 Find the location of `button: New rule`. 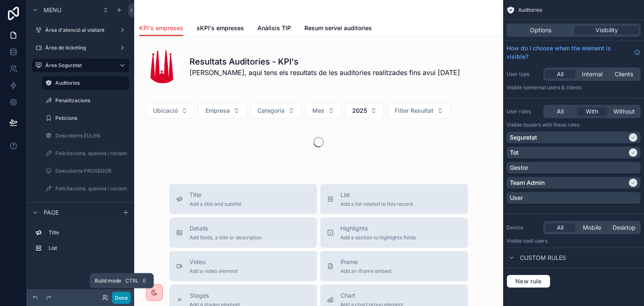

button: New rule is located at coordinates (529, 281).